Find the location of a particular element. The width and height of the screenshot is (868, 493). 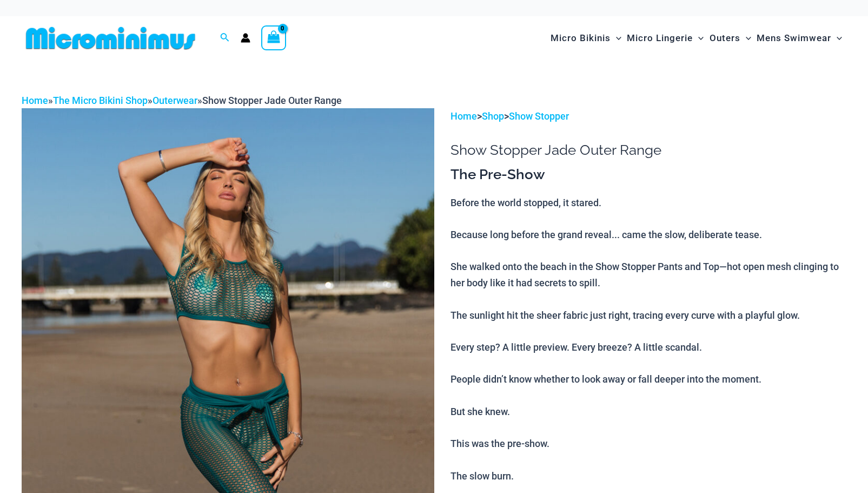

a: Account icon link is located at coordinates (245, 38).